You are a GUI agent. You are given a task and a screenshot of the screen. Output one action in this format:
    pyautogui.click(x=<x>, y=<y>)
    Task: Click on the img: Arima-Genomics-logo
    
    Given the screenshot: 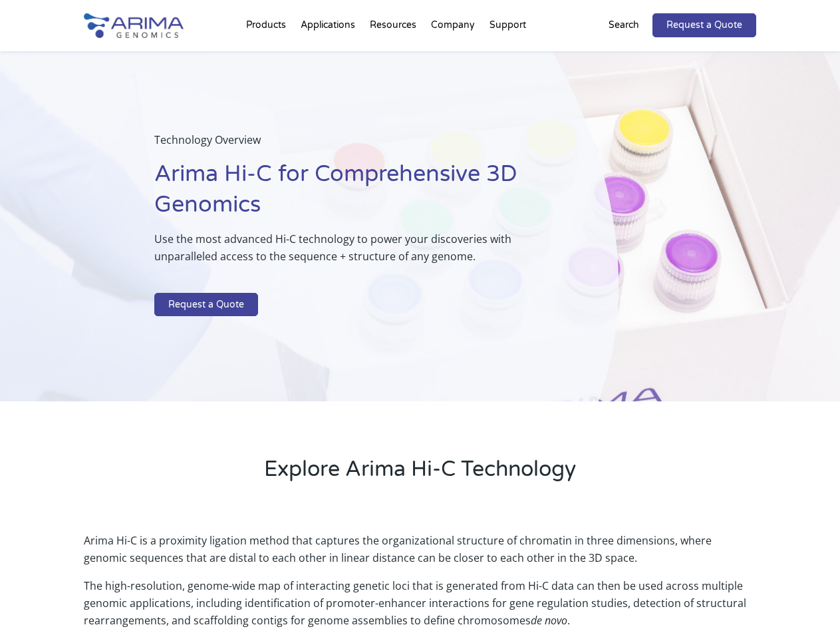 What is the action you would take?
    pyautogui.click(x=134, y=25)
    